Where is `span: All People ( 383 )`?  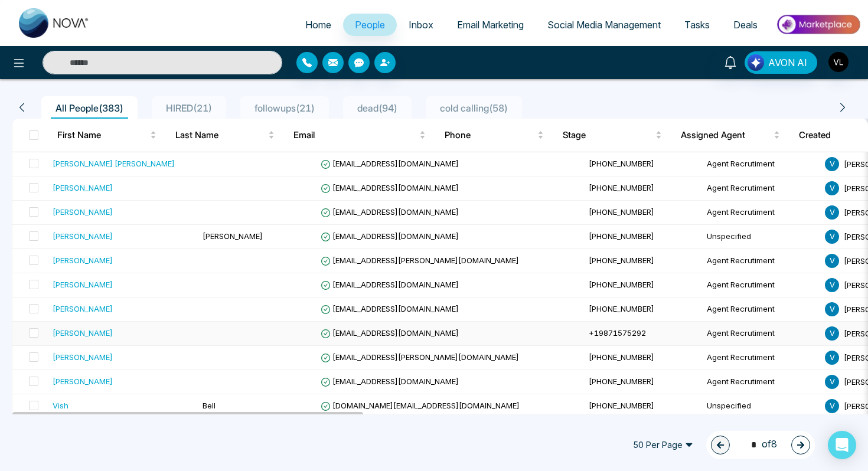 span: All People ( 383 ) is located at coordinates (89, 108).